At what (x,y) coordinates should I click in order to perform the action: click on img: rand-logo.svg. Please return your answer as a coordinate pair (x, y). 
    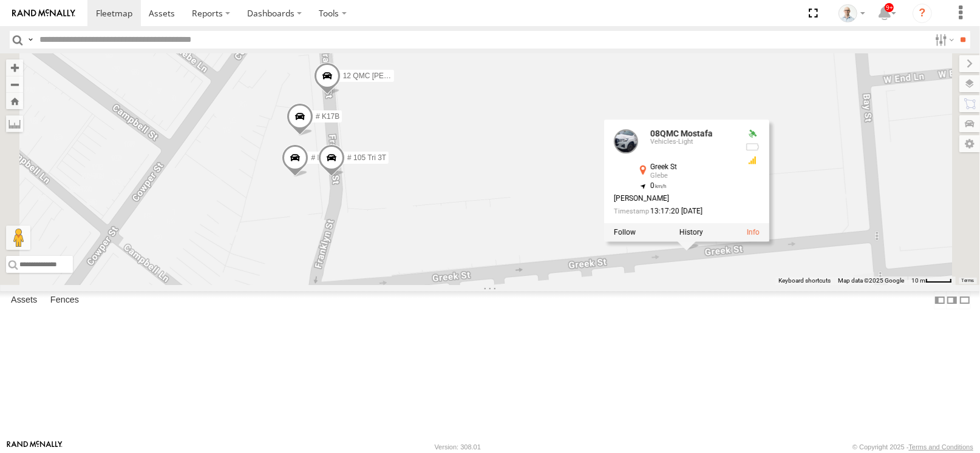
    Looking at the image, I should click on (43, 13).